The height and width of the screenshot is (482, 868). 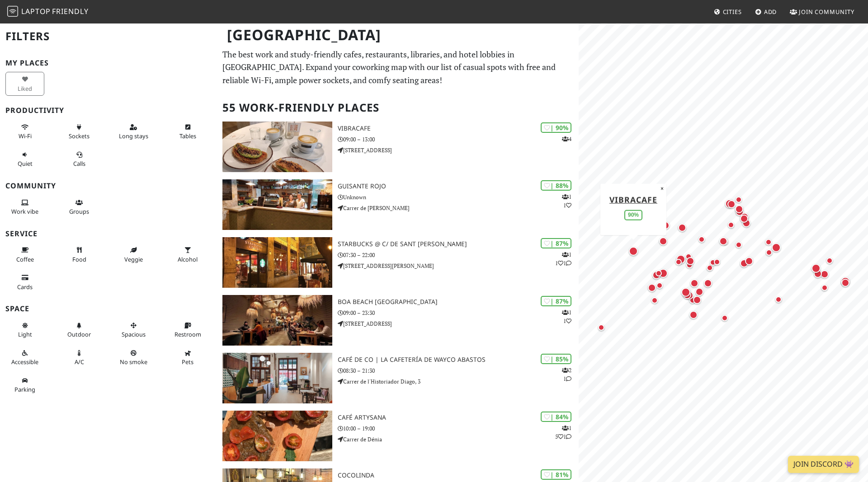 I want to click on p: Unknown, so click(x=458, y=197).